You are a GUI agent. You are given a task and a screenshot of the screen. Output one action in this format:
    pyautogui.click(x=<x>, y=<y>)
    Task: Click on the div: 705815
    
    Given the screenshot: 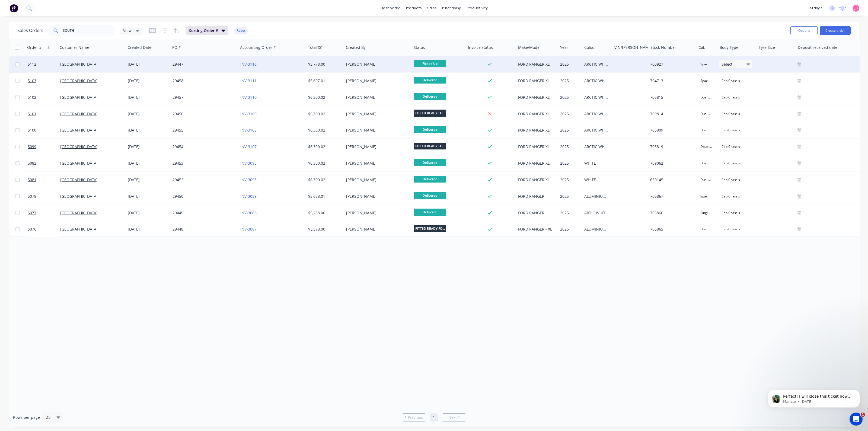 What is the action you would take?
    pyautogui.click(x=671, y=97)
    